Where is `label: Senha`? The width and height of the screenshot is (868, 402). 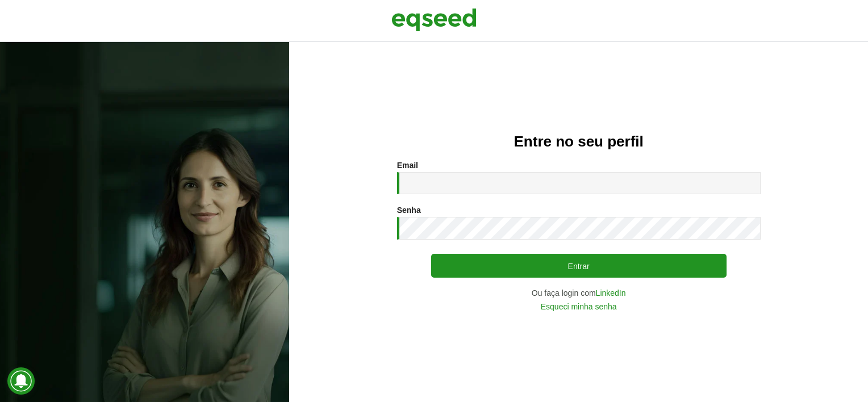 label: Senha is located at coordinates (409, 210).